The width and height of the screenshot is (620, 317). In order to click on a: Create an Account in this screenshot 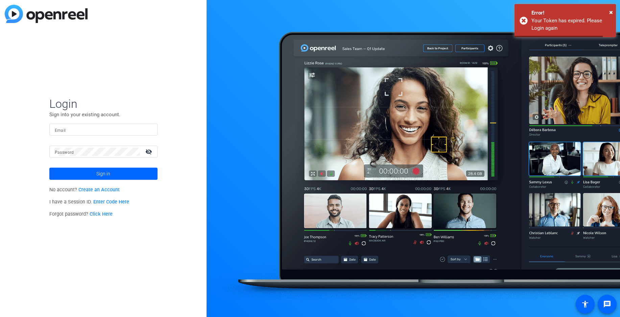, I will do `click(99, 190)`.